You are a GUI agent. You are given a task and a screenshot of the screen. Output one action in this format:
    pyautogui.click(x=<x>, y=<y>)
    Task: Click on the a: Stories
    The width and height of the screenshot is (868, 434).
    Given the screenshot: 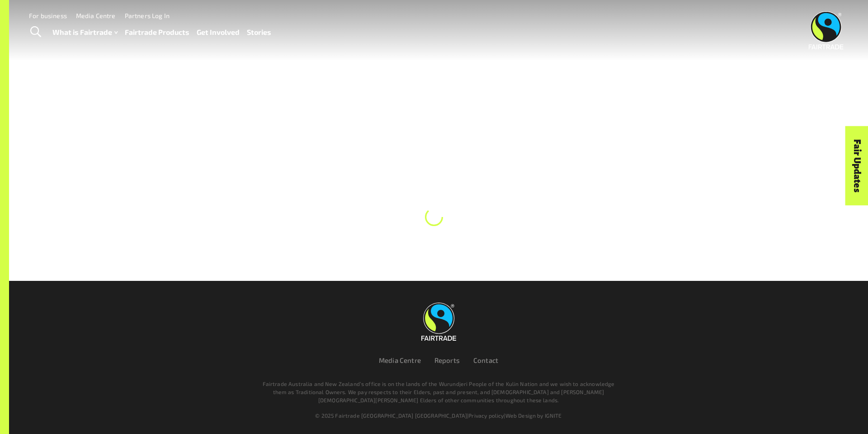 What is the action you would take?
    pyautogui.click(x=259, y=32)
    